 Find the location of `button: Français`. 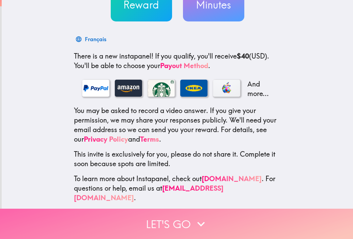

button: Français is located at coordinates (91, 39).